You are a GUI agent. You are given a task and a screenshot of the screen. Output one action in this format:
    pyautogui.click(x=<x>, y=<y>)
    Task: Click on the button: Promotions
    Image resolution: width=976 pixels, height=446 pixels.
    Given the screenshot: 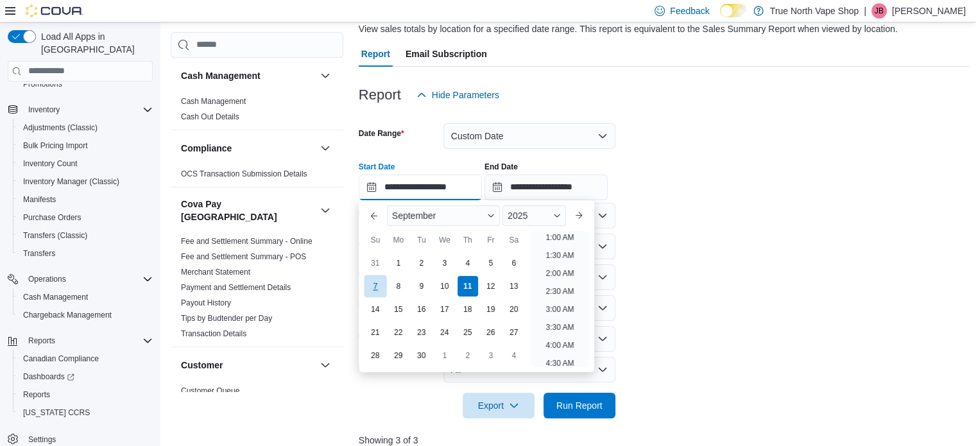 What is the action you would take?
    pyautogui.click(x=85, y=84)
    